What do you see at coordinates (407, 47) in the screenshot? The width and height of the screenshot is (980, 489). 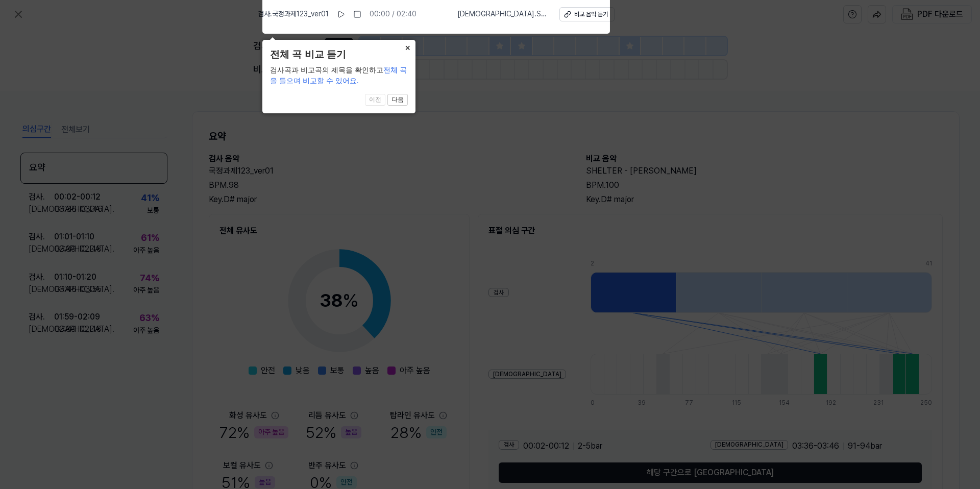 I see `button: Close` at bounding box center [407, 47].